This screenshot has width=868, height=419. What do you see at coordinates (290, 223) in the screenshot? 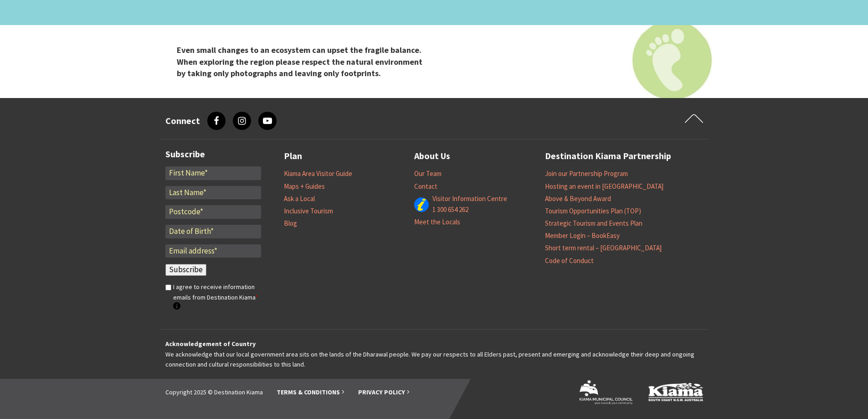
I see `a: Blog` at bounding box center [290, 223].